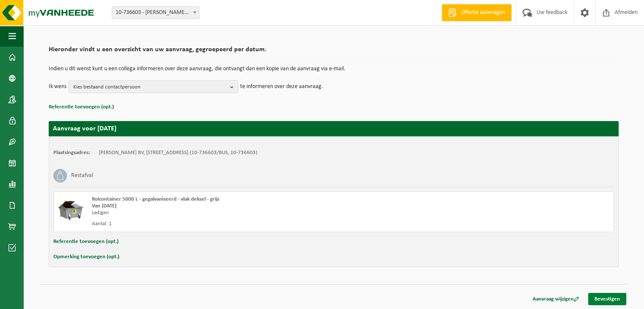 This screenshot has width=644, height=309. What do you see at coordinates (229, 213) in the screenshot?
I see `div: Ledigen` at bounding box center [229, 213].